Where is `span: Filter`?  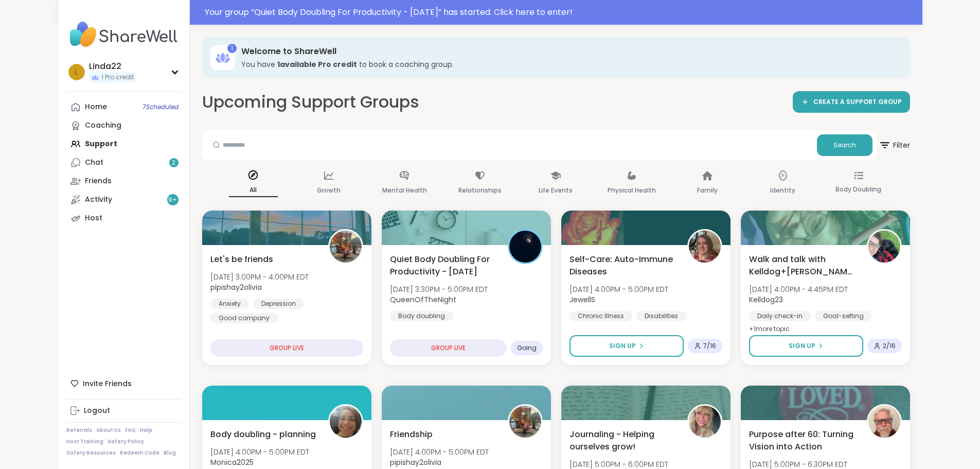 span: Filter is located at coordinates (894, 145).